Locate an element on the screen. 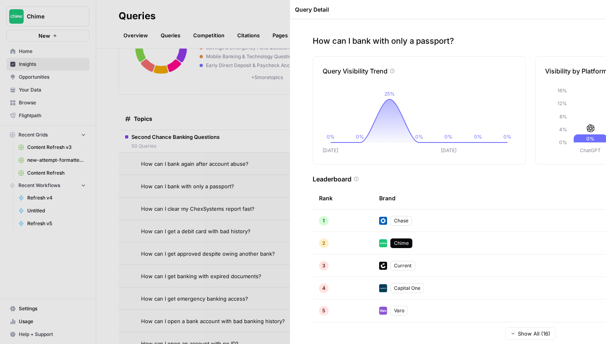  img: 055fm6kq8b5qbl7l3b1dn18gw8jg is located at coordinates (383, 288).